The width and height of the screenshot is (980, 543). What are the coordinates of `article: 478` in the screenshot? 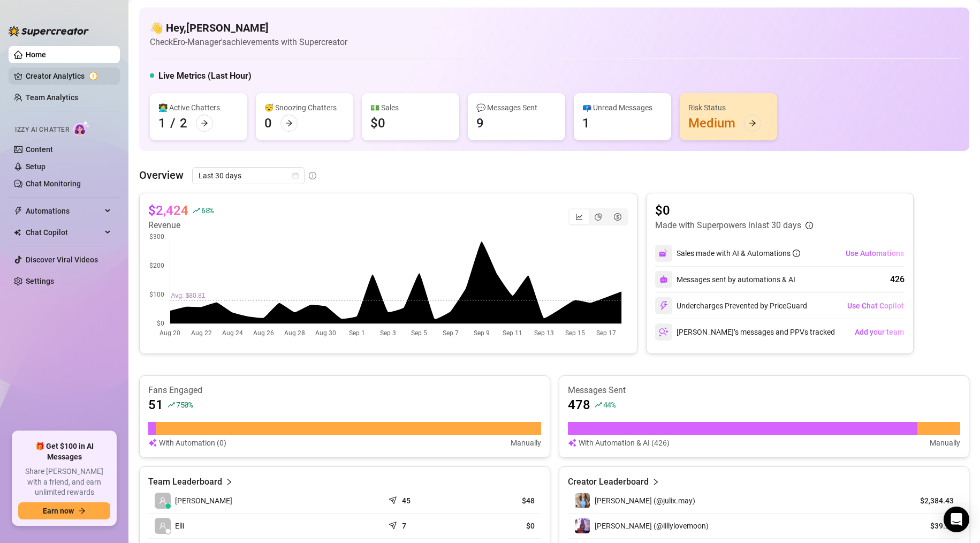 It's located at (580, 405).